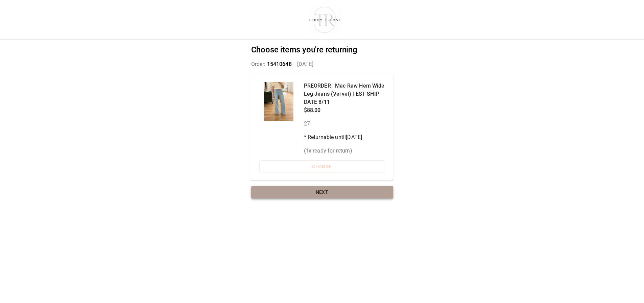 The width and height of the screenshot is (644, 303). What do you see at coordinates (344, 94) in the screenshot?
I see `p: PREORDER | Mac Raw Hem Wide Leg Jeans (Vervet) | EST SHIP DATE 8/11` at bounding box center [344, 94].